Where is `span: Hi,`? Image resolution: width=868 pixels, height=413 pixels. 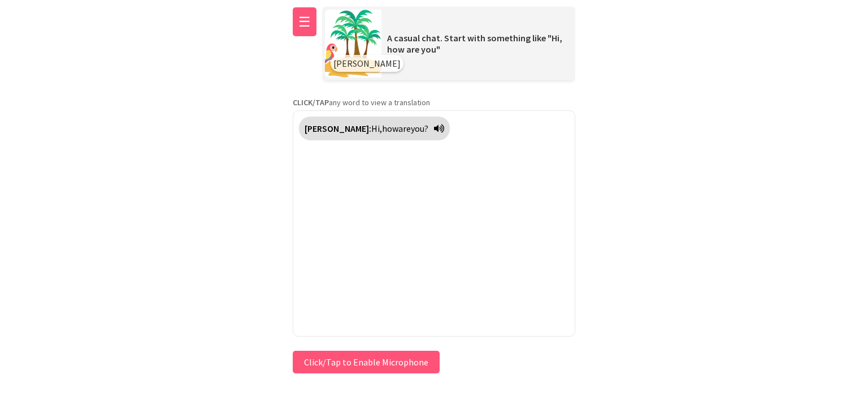
span: Hi, is located at coordinates (376, 128).